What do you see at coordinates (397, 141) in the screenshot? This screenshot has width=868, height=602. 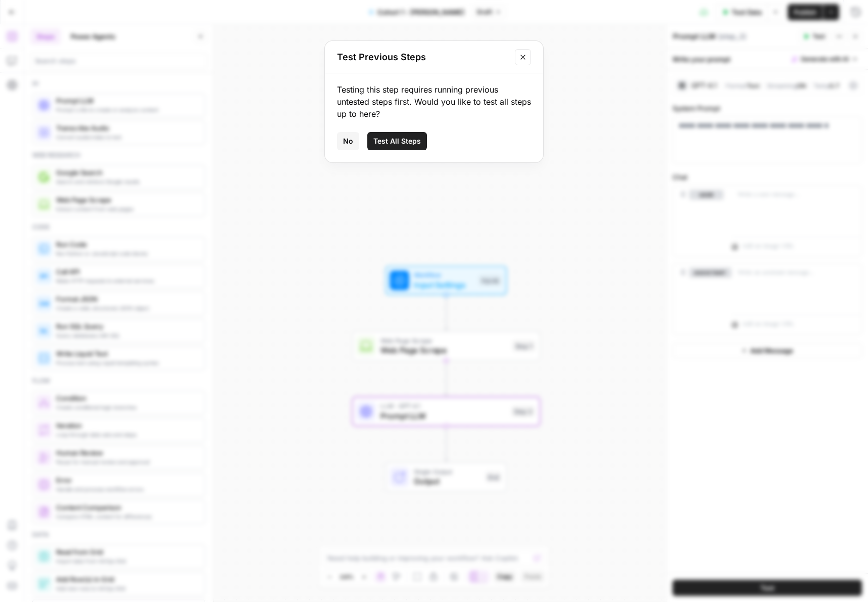 I see `span: Test All Steps` at bounding box center [397, 141].